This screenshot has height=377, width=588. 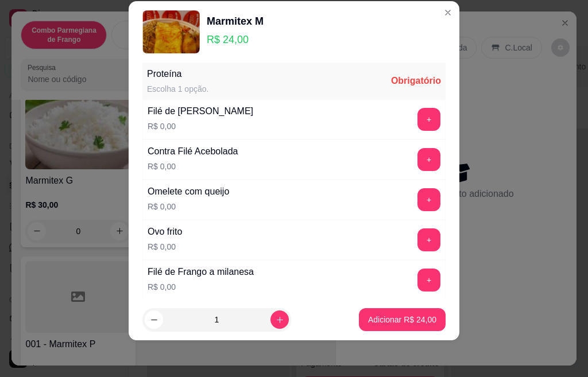 I want to click on button: Close, so click(x=448, y=13).